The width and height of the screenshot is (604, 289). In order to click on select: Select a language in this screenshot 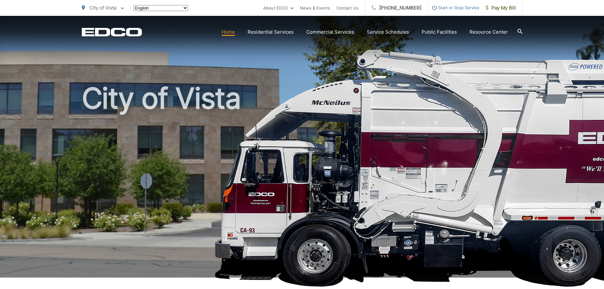, I will do `click(161, 8)`.